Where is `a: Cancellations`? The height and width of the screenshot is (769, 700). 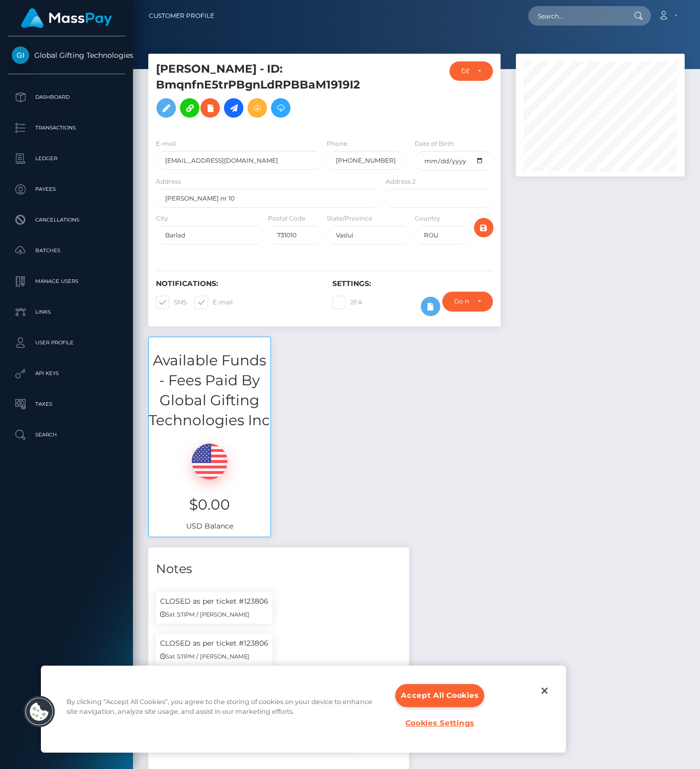
a: Cancellations is located at coordinates (66, 220).